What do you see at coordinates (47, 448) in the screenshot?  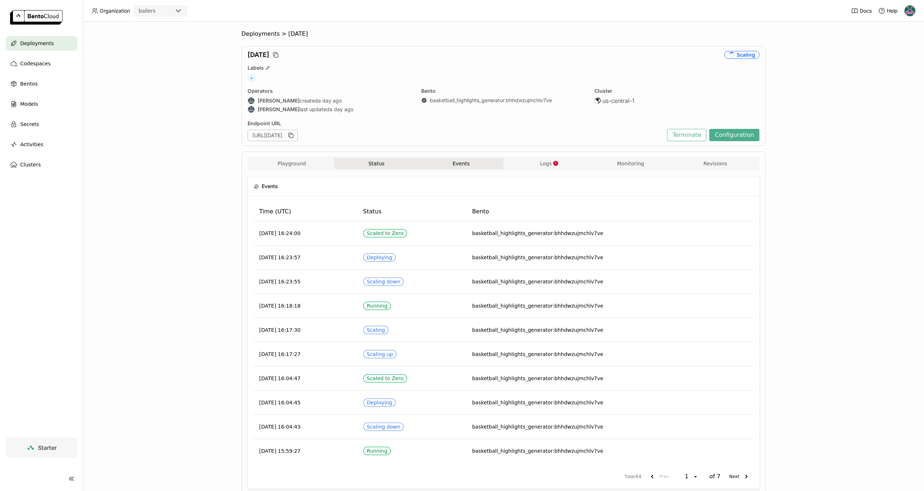 I see `span: Starter` at bounding box center [47, 448].